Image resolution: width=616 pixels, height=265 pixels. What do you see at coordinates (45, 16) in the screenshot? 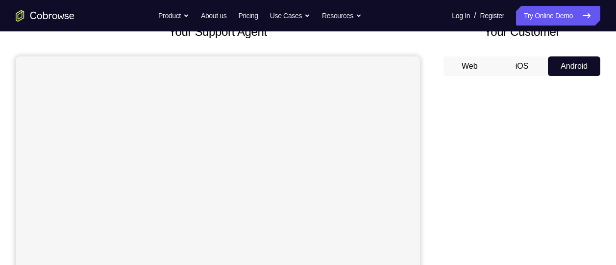
I see `a: Go to the home page` at bounding box center [45, 16].